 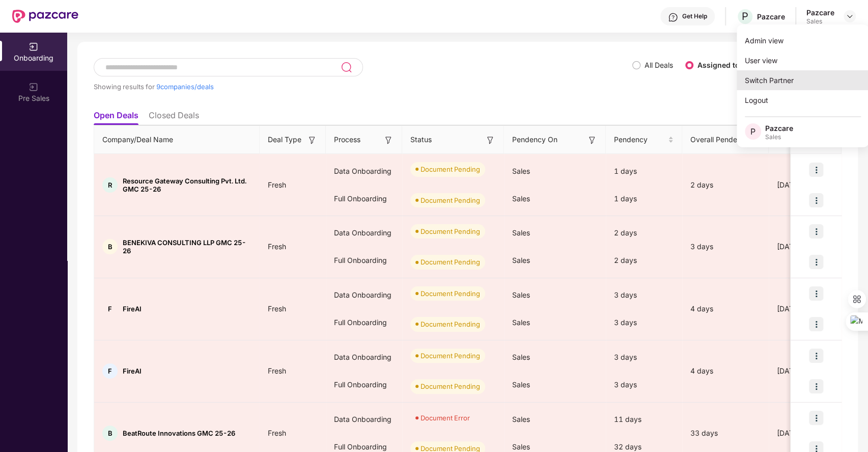 What do you see at coordinates (187, 246) in the screenshot?
I see `span: BENEKIVA CONSULTING LLP GMC 25-26` at bounding box center [187, 246].